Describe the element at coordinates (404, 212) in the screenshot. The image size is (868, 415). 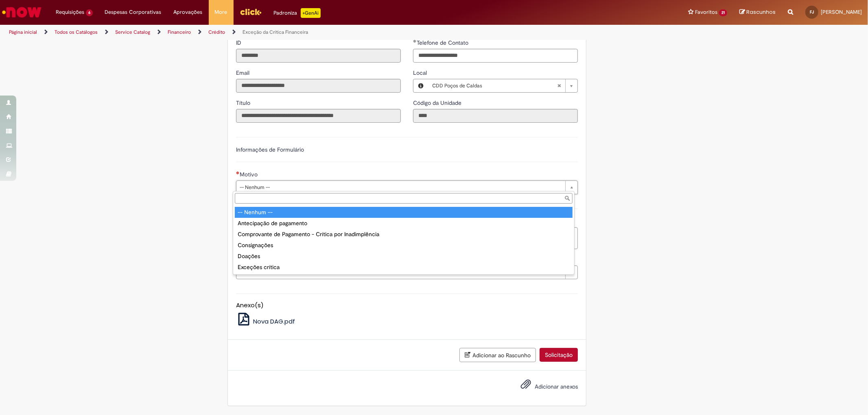
I see `div: -- Nenhum --` at that location.